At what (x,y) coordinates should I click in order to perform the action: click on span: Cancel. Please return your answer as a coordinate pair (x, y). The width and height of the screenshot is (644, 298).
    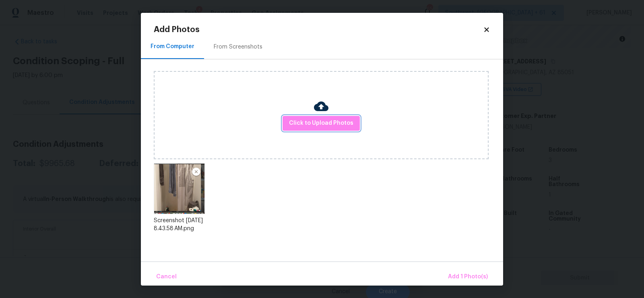
    Looking at the image, I should click on (166, 277).